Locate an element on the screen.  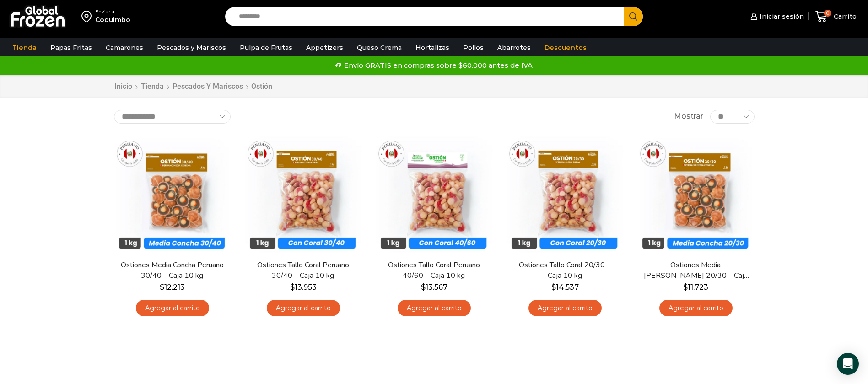
span: Carrito is located at coordinates (844, 16).